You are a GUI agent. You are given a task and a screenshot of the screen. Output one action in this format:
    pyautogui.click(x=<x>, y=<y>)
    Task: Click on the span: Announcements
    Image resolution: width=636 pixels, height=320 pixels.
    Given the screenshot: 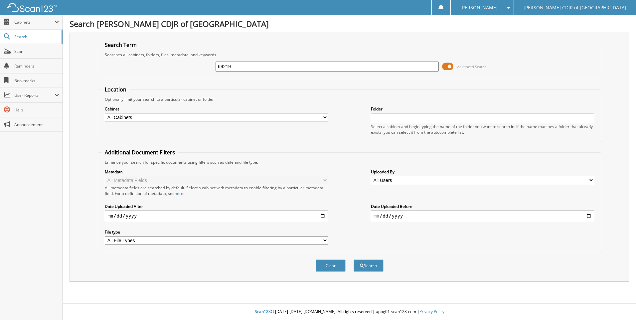 What is the action you would take?
    pyautogui.click(x=37, y=124)
    